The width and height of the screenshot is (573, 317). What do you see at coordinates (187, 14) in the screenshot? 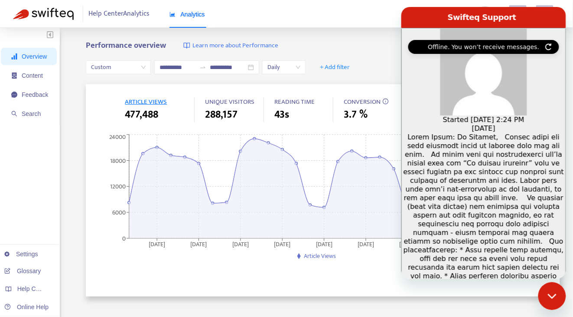
I see `span: Analytics` at bounding box center [187, 14].